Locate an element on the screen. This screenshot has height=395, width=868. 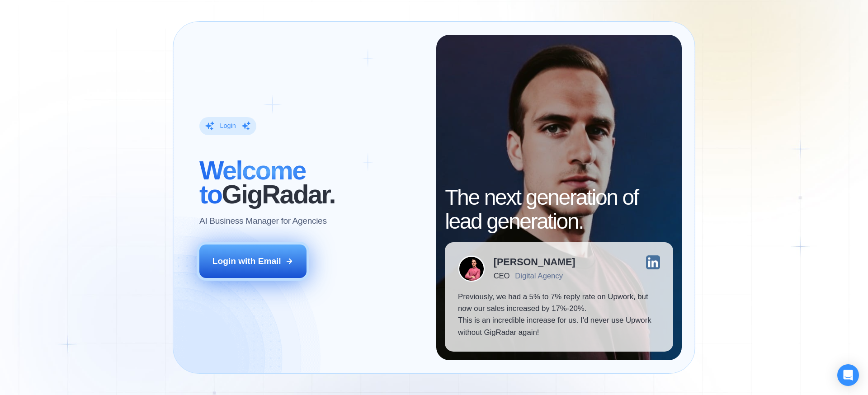
div: Digital Agency is located at coordinates (539, 276).